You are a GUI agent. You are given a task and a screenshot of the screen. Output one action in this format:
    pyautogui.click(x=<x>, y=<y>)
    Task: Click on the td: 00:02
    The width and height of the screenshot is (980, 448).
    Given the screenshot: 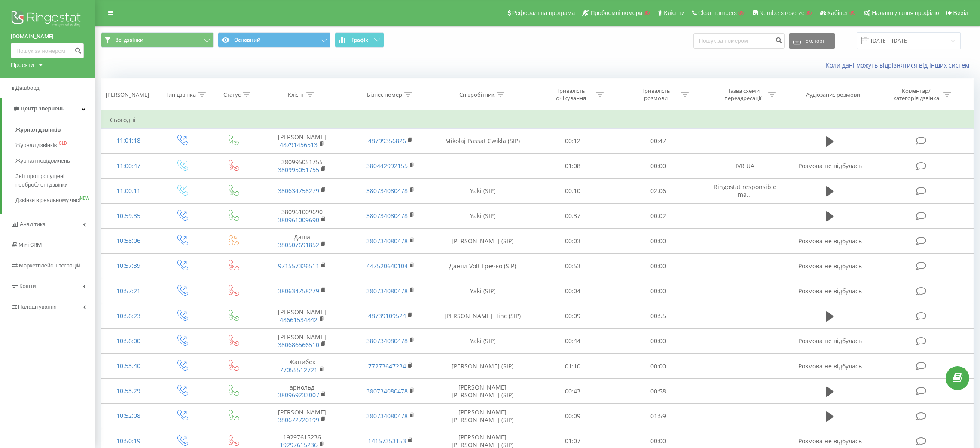 What is the action you would take?
    pyautogui.click(x=659, y=216)
    